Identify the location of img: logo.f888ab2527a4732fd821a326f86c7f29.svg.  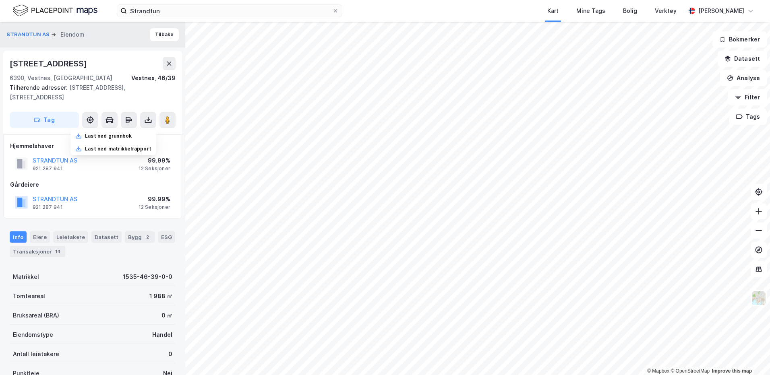
(55, 10).